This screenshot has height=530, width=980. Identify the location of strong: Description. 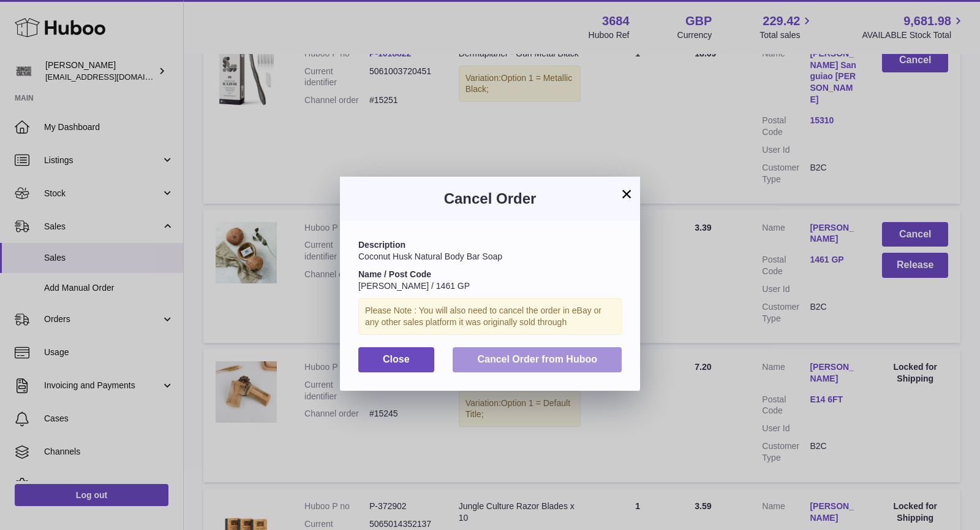
(382, 245).